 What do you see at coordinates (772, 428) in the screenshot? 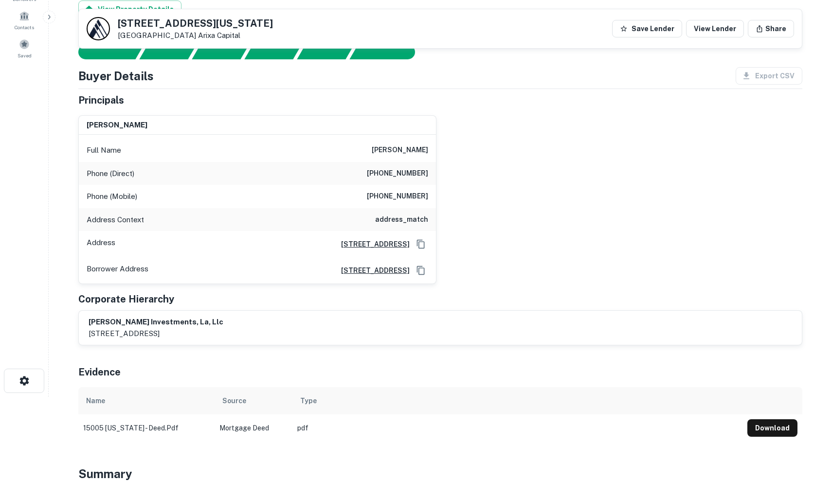
I see `button: Download` at bounding box center [772, 428].